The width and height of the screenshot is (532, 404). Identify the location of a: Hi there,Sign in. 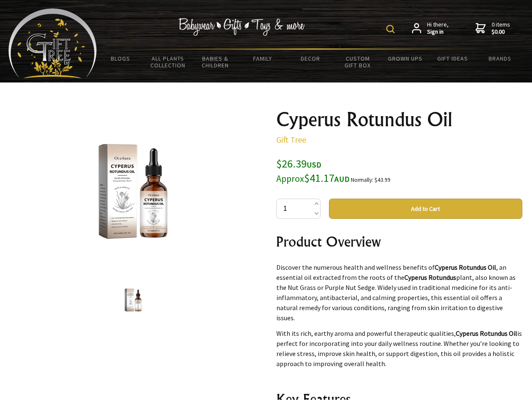
(430, 28).